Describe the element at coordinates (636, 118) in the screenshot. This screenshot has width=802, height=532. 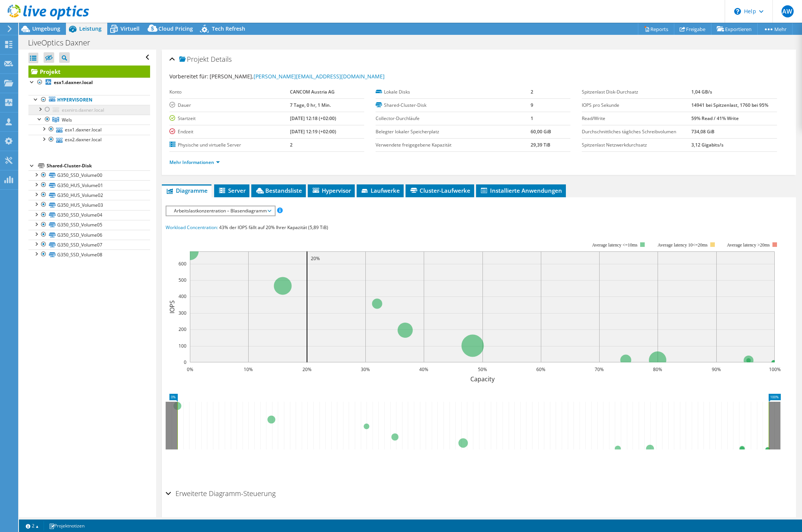
I see `label: Read/Write` at that location.